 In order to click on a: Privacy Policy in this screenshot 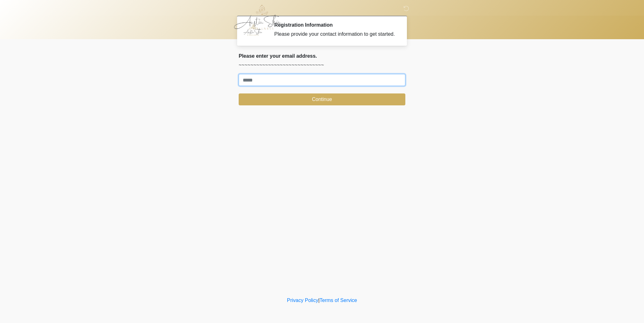, I will do `click(303, 300)`.